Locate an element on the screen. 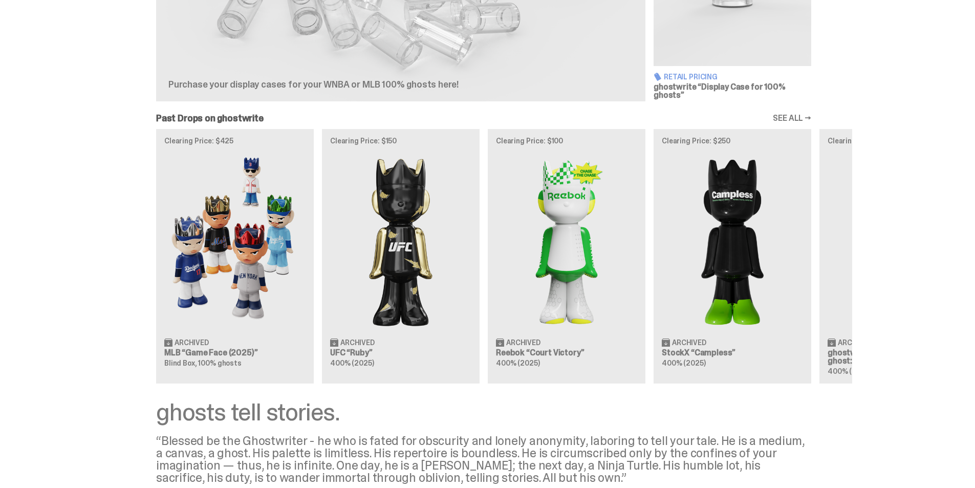  a: Clearing Price: $425 Game Face (2025) Archived is located at coordinates (235, 256).